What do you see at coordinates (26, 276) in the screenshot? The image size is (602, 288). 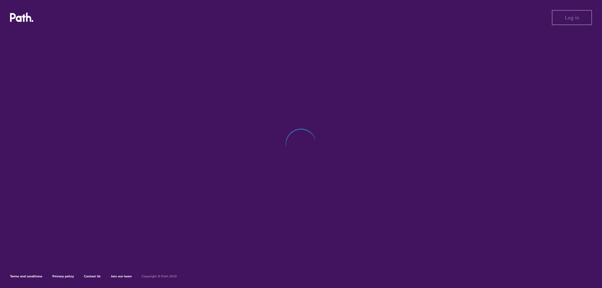 I see `a: Terms and conditions` at bounding box center [26, 276].